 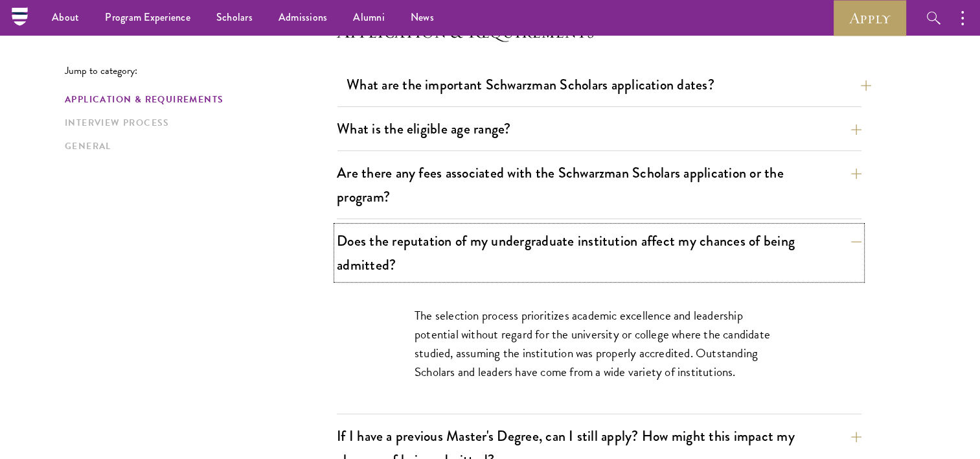 What do you see at coordinates (599, 128) in the screenshot?
I see `button: What is the eligible age range?` at bounding box center [599, 128].